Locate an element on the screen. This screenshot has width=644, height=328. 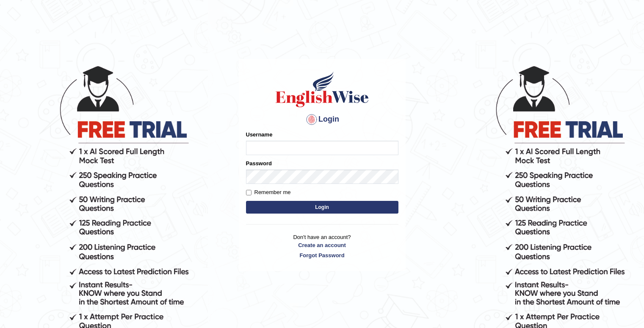
h4: Login is located at coordinates (323, 120).